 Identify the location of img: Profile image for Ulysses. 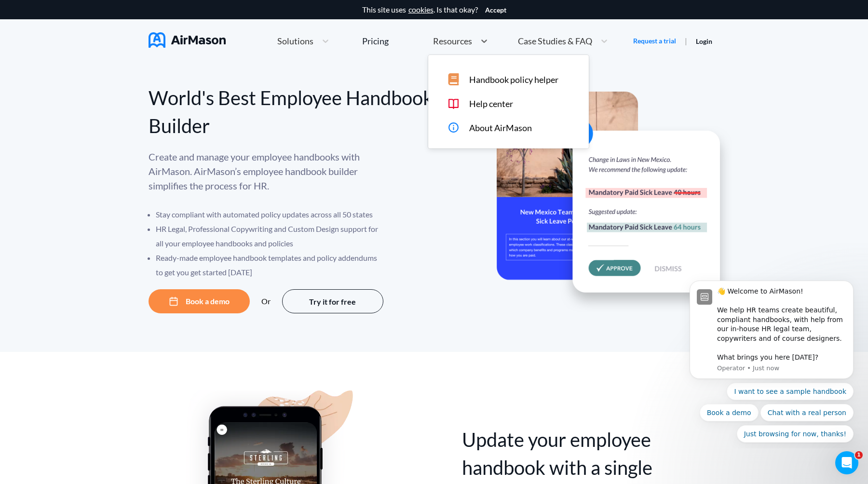
(122, 25).